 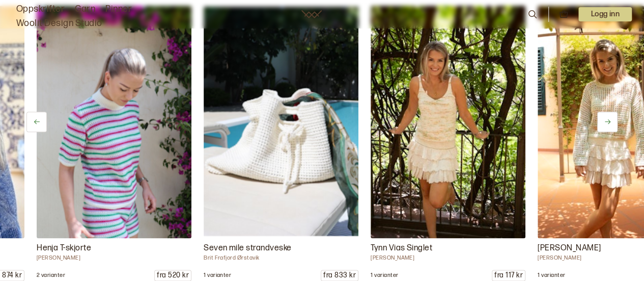 I want to click on img: Hrönn Jonsdóttir GG 309 - 01 Tynn versjon av Vias Singlet, strikket i 100% bomull., so click(x=448, y=122).